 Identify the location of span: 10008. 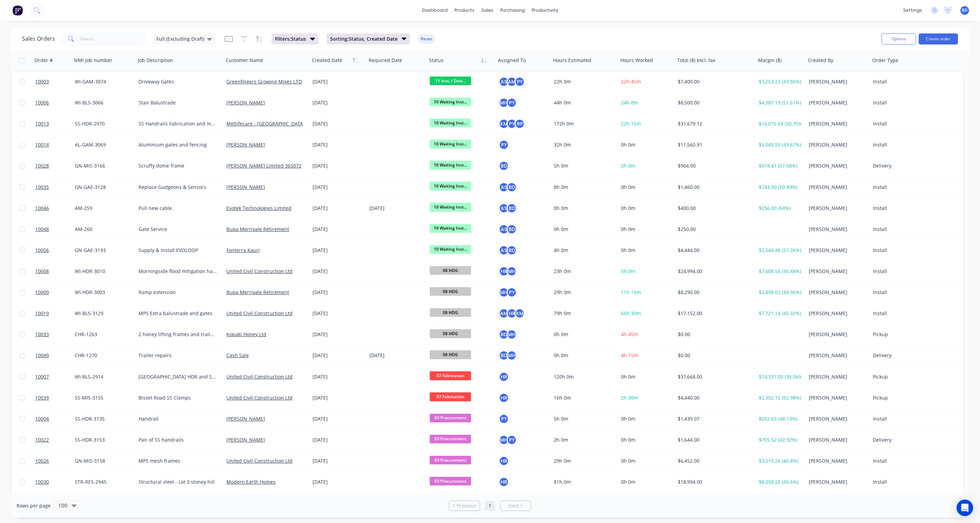
(42, 272).